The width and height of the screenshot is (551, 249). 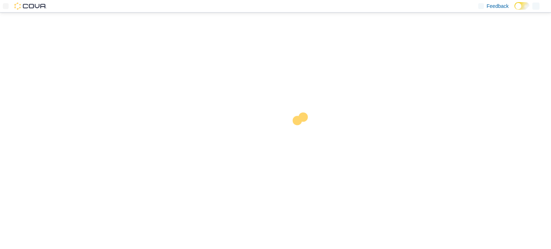 I want to click on input: Dark Mode, so click(x=522, y=6).